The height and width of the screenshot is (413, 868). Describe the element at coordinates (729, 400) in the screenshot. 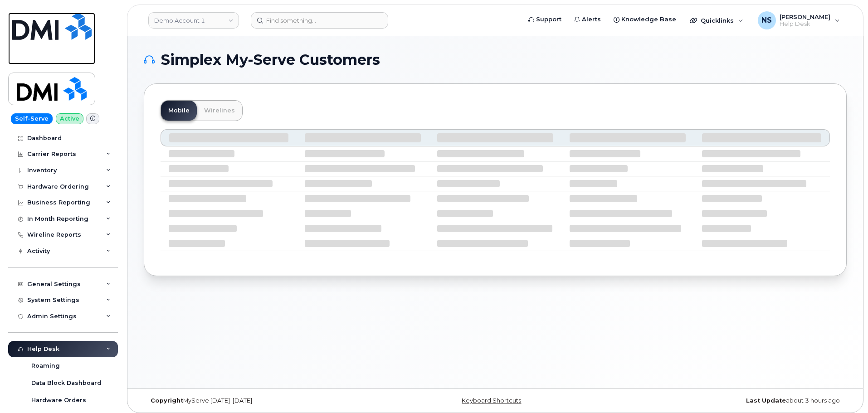

I see `div: about 3 hours ago` at that location.